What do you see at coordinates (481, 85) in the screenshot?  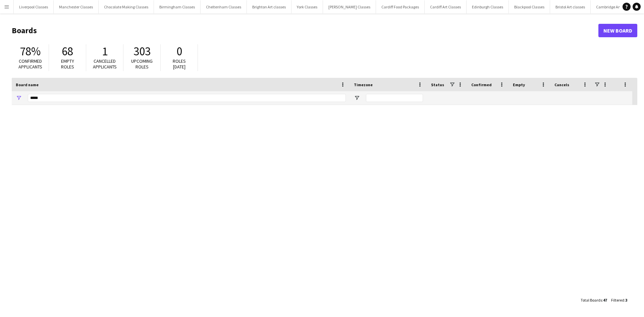 I see `span: Confirmed` at bounding box center [481, 85].